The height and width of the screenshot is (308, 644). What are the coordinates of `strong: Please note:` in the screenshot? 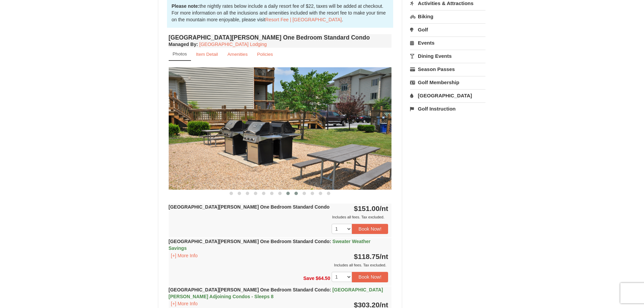 It's located at (185, 6).